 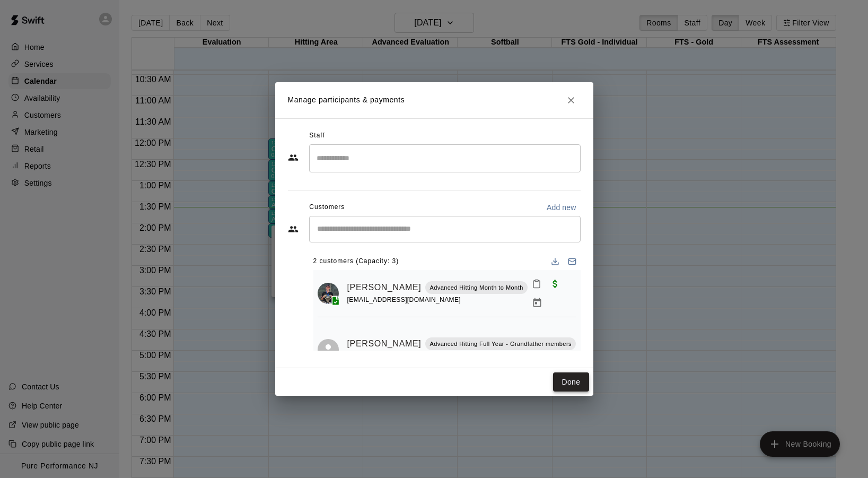 I want to click on div: Joey Conte, so click(x=328, y=350).